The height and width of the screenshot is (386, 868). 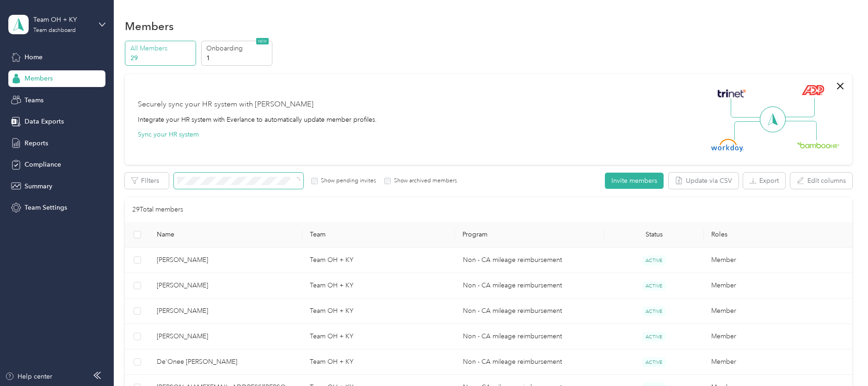 I want to click on label: Show archived members, so click(x=423, y=181).